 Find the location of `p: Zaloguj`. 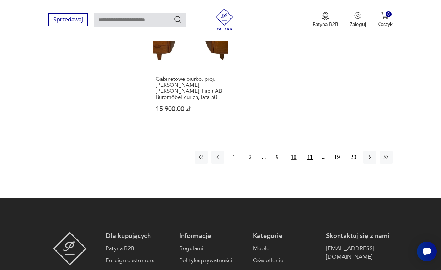

p: Zaloguj is located at coordinates (358, 24).